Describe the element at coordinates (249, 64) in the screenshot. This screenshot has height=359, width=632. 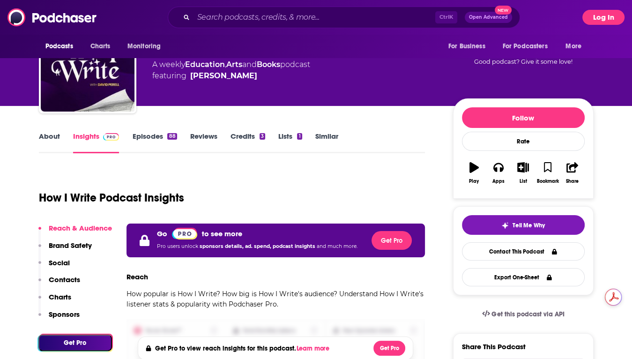
I see `span: and` at that location.